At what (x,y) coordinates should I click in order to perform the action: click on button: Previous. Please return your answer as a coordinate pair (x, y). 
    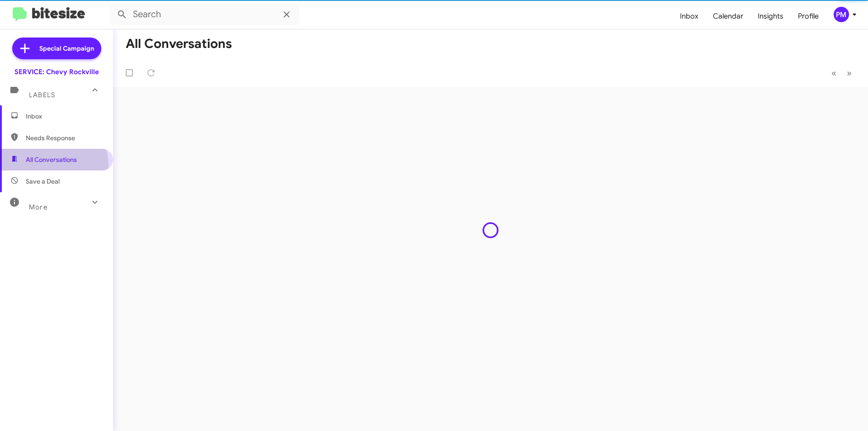
    Looking at the image, I should click on (834, 73).